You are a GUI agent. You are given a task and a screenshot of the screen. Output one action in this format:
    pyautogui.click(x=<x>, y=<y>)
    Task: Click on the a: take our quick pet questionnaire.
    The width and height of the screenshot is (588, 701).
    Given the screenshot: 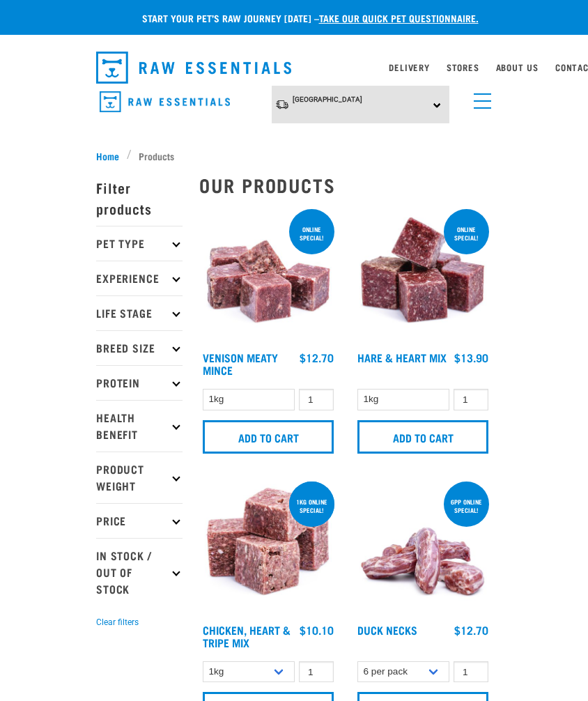 What is the action you would take?
    pyautogui.click(x=398, y=18)
    